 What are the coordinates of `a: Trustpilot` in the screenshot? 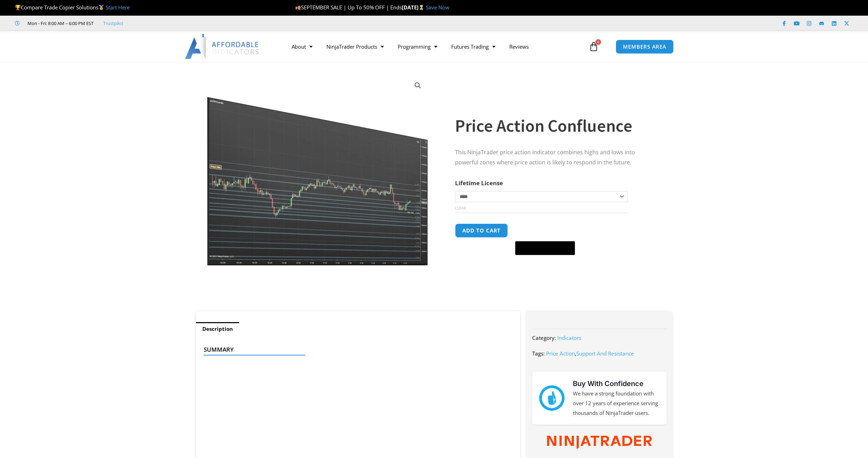 It's located at (113, 23).